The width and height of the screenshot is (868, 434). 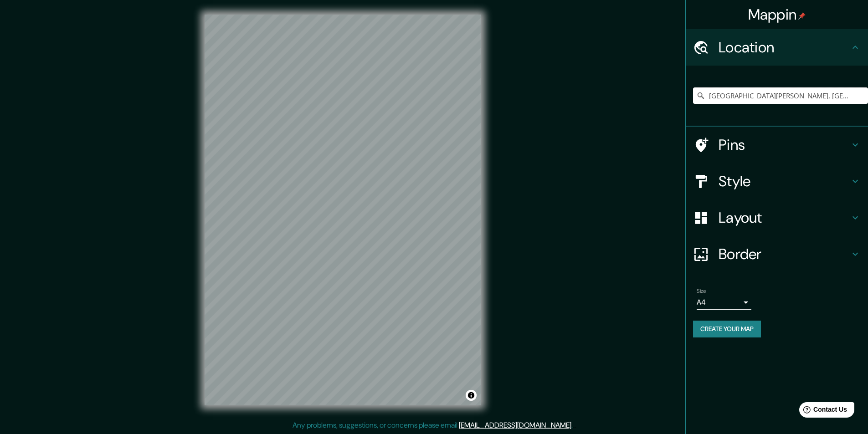 What do you see at coordinates (777, 254) in the screenshot?
I see `div: Border` at bounding box center [777, 254].